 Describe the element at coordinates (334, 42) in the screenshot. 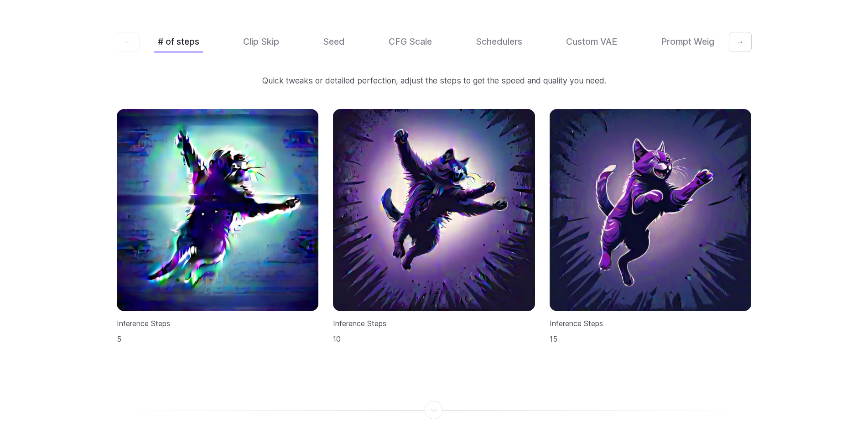

I see `button: Seed` at that location.